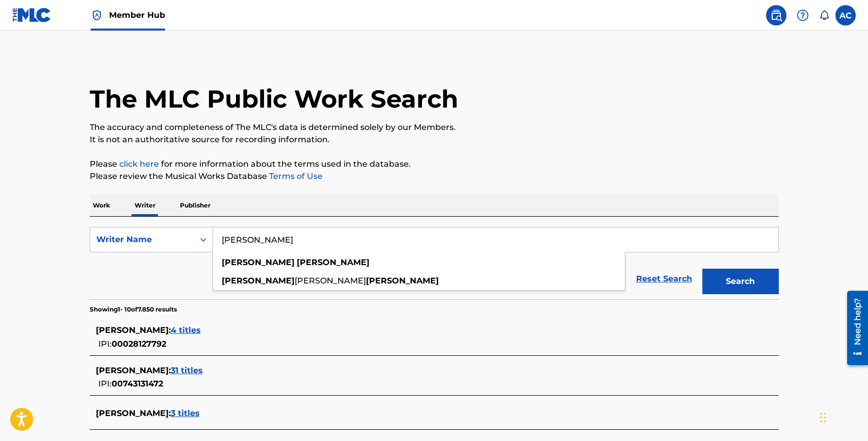 The width and height of the screenshot is (868, 441). Describe the element at coordinates (186, 370) in the screenshot. I see `span: 31 titles` at that location.